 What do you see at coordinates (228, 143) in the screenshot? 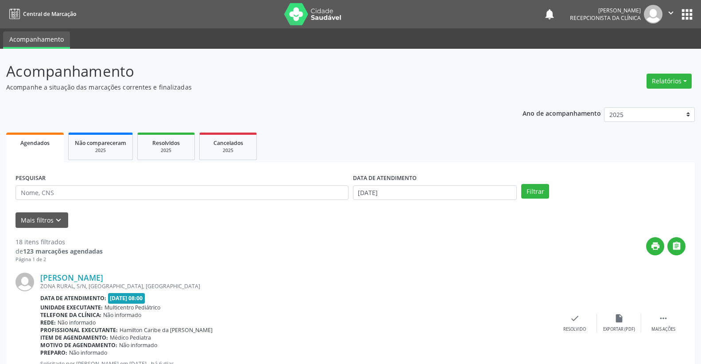
I see `span: Cancelados` at bounding box center [228, 143].